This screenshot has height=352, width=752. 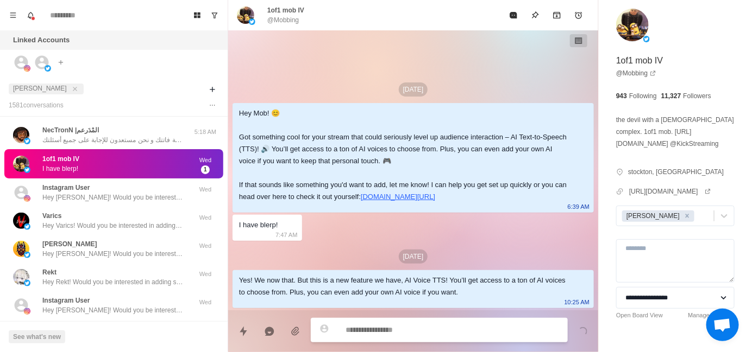 I want to click on button: close, so click(x=75, y=89).